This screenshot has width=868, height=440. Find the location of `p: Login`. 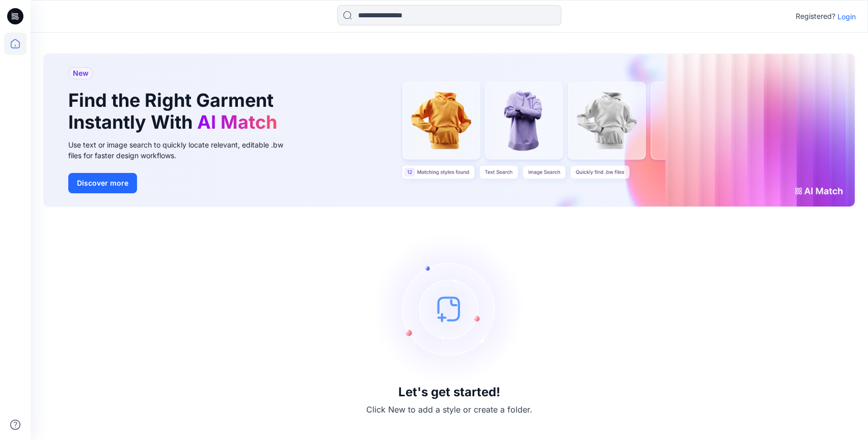

p: Login is located at coordinates (847, 16).